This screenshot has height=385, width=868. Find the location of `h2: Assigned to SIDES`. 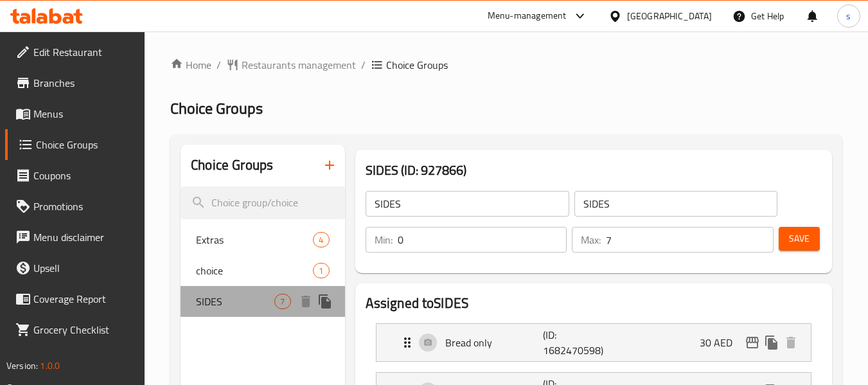

h2: Assigned to SIDES is located at coordinates (594, 303).